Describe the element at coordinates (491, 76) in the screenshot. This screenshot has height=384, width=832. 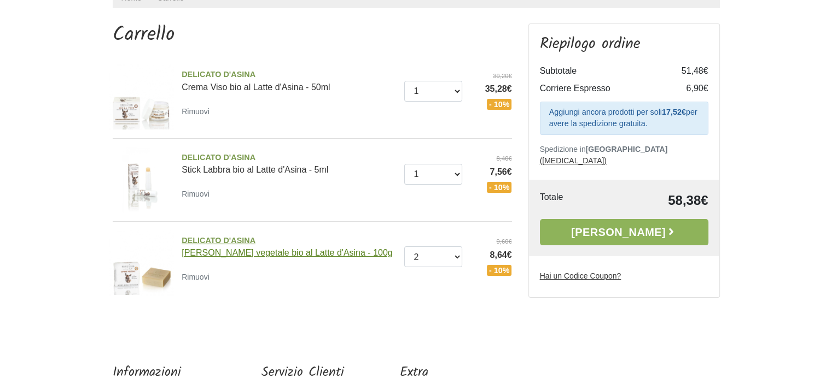
I see `del: 39,20€` at that location.